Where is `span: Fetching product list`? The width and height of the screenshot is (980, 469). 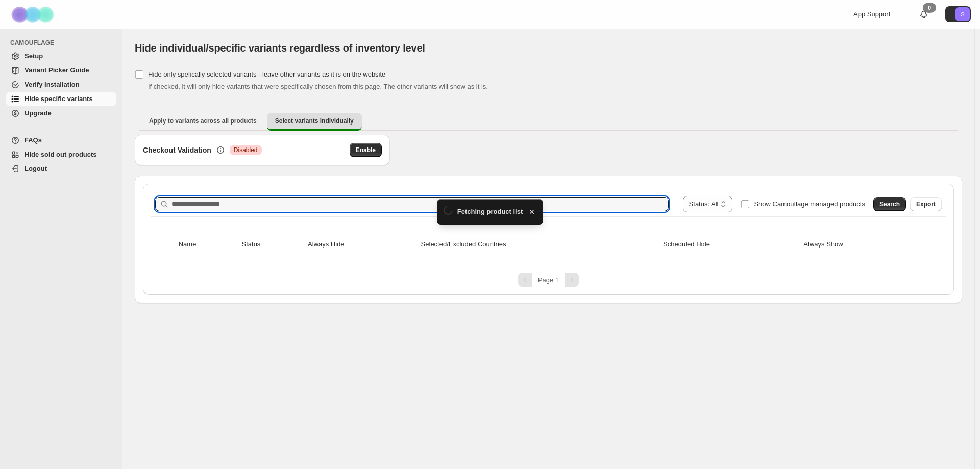 span: Fetching product list is located at coordinates (490, 212).